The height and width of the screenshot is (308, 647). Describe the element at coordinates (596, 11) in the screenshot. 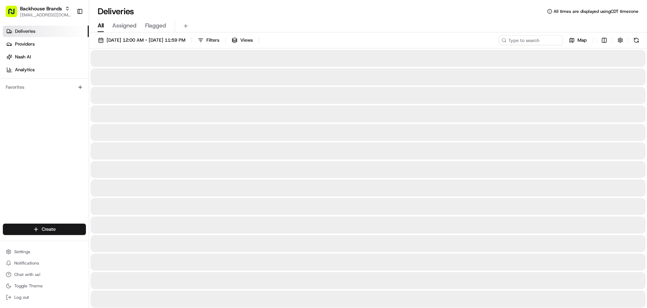

I see `span: All times are displayed using CDT timezone` at that location.